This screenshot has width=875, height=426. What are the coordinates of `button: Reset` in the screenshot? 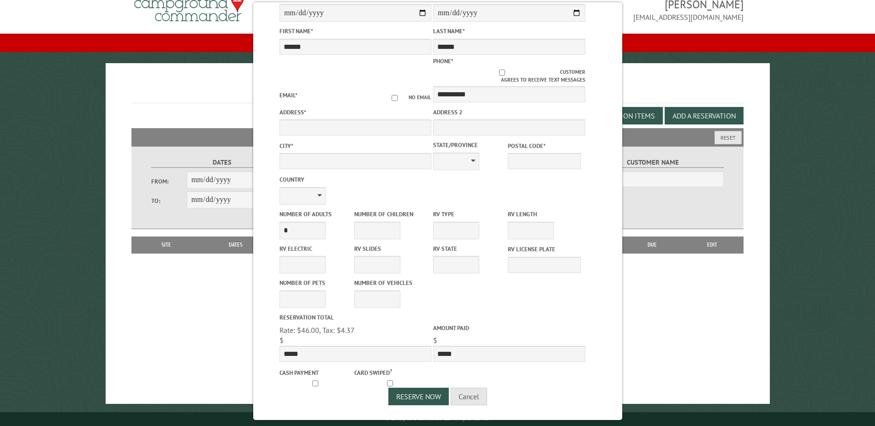 It's located at (728, 137).